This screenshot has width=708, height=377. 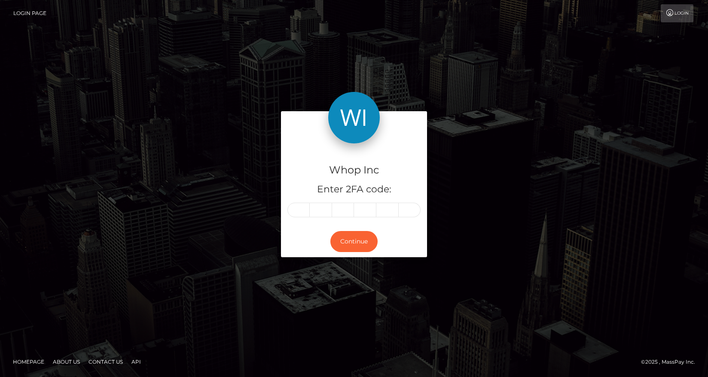 What do you see at coordinates (671, 362) in the screenshot?
I see `div: © 2025 , MassPay Inc.` at bounding box center [671, 362].